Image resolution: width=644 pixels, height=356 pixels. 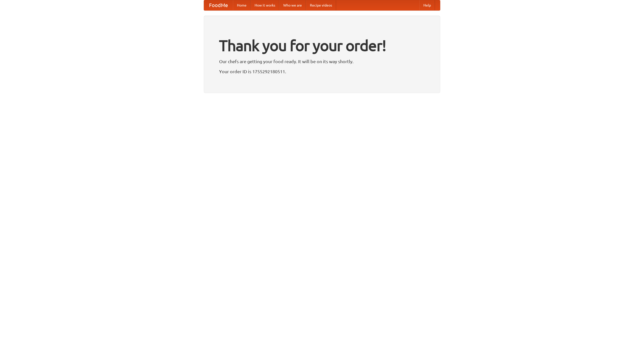 What do you see at coordinates (242, 5) in the screenshot?
I see `a: Home` at bounding box center [242, 5].